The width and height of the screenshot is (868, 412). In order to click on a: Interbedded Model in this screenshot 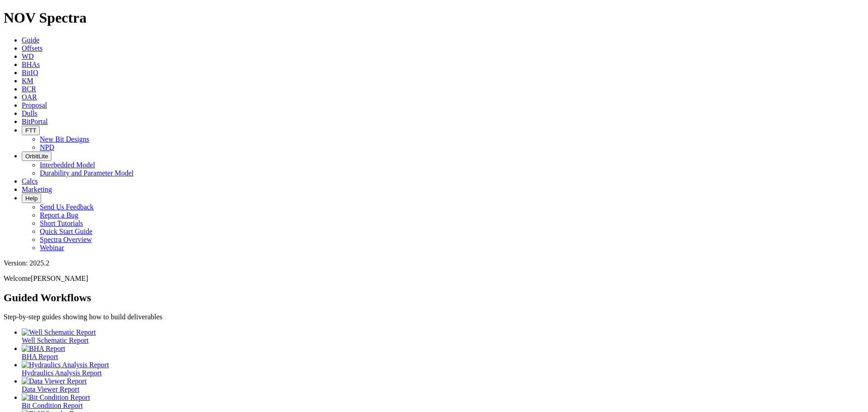, I will do `click(67, 165)`.